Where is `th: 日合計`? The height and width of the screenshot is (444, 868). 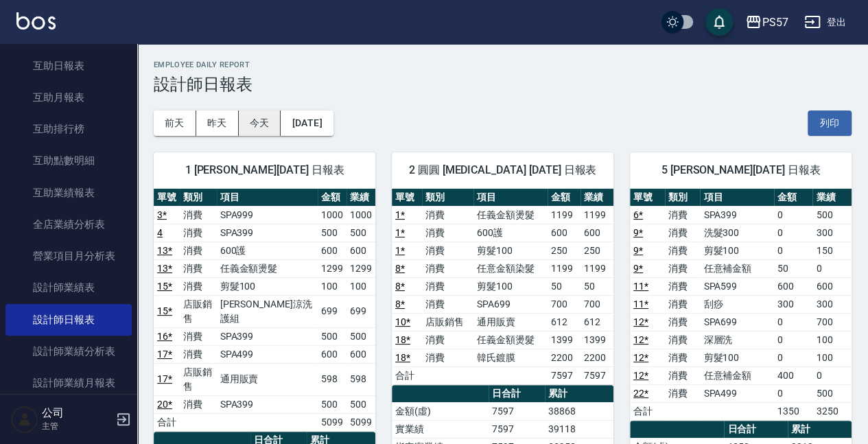 th: 日合計 is located at coordinates (516, 394).